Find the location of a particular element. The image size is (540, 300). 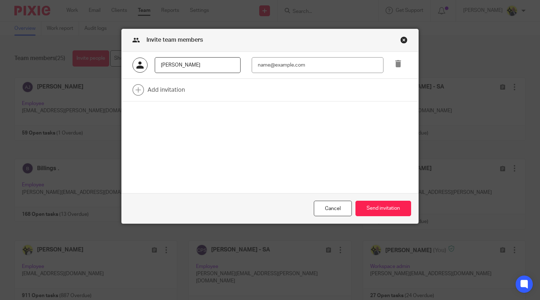

input: First and last name is located at coordinates (198, 65).